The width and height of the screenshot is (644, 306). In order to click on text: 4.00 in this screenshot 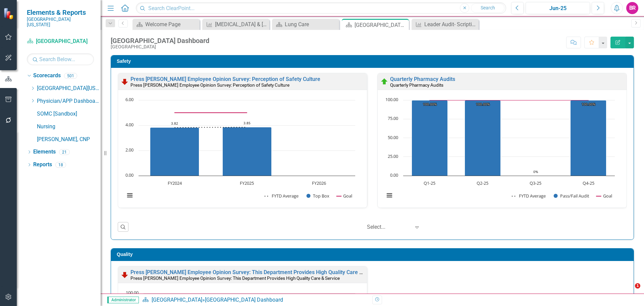, I will do `click(130, 124)`.